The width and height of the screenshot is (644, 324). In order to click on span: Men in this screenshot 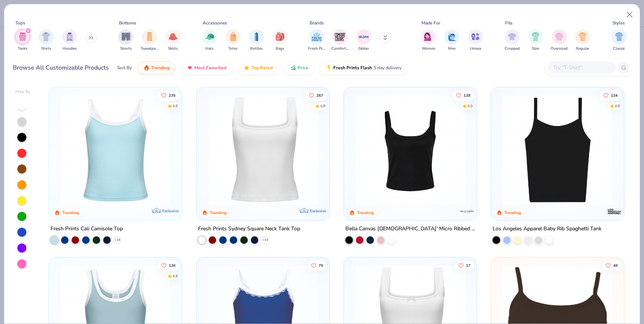, I will do `click(452, 48)`.